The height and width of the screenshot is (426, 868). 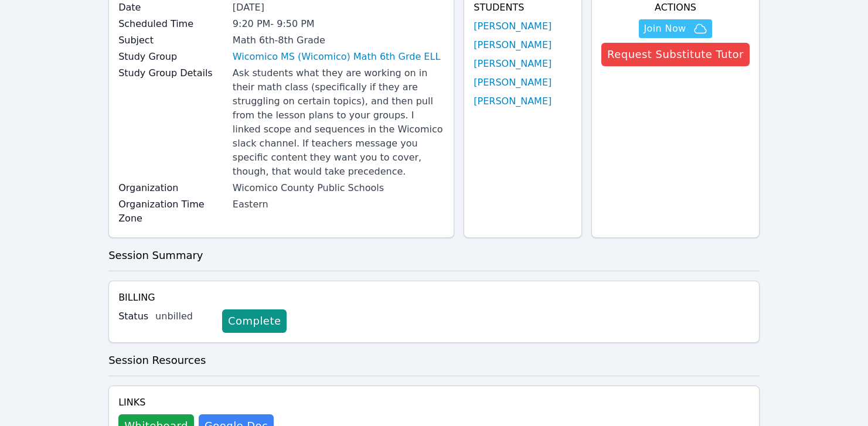 What do you see at coordinates (675, 29) in the screenshot?
I see `button: Join Now` at bounding box center [675, 29].